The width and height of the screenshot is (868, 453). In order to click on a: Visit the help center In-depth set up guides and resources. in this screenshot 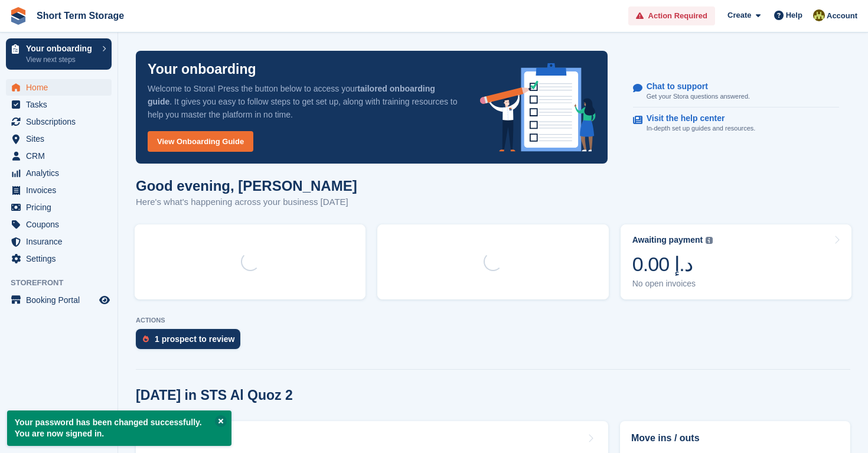, I will do `click(736, 123)`.